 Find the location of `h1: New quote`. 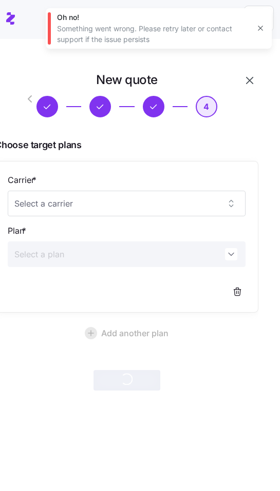

h1: New quote is located at coordinates (127, 79).